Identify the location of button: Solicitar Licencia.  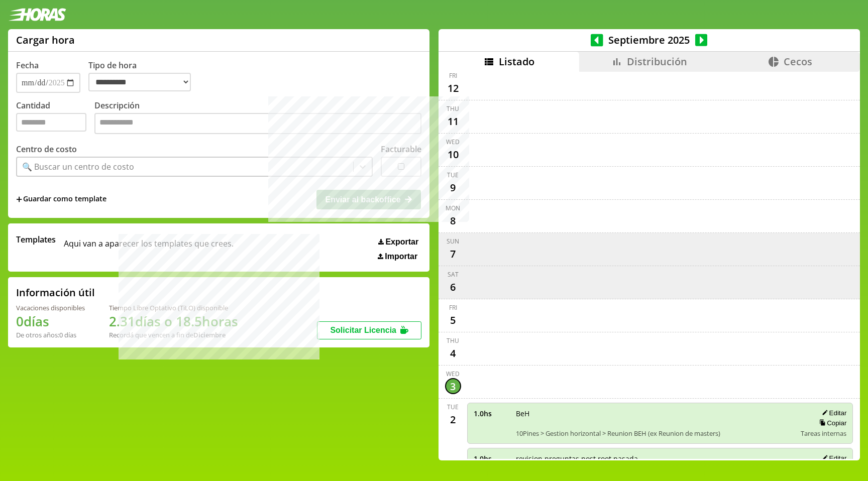
(369, 330).